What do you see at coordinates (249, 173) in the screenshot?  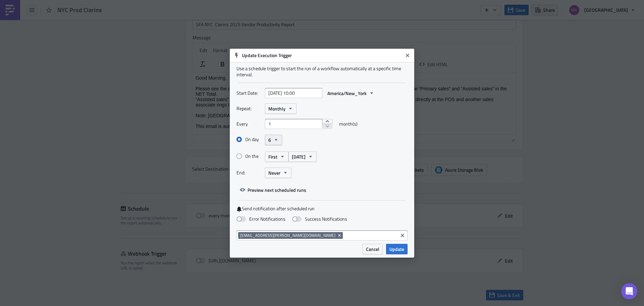 I see `label: End:` at bounding box center [249, 173].